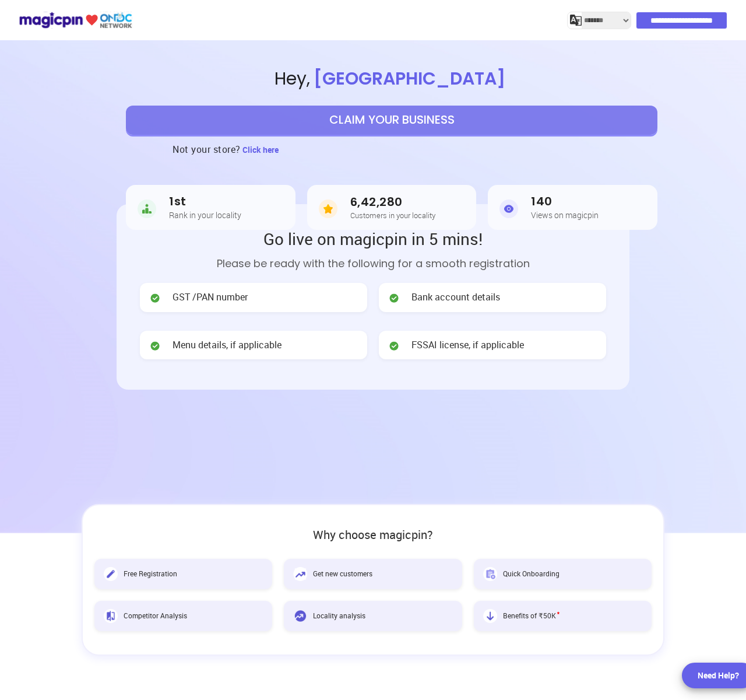 This screenshot has height=700, width=746. I want to click on p: Please be ready with the following for a smooth registration, so click(373, 263).